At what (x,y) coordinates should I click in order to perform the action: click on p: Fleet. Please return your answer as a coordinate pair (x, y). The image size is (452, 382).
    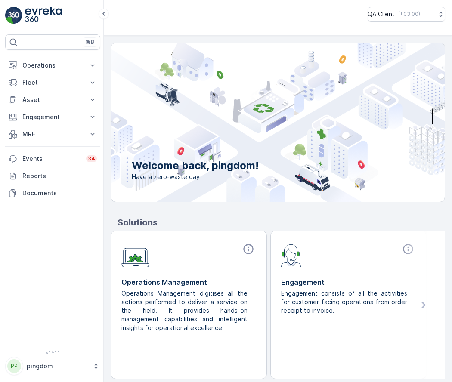
    Looking at the image, I should click on (53, 83).